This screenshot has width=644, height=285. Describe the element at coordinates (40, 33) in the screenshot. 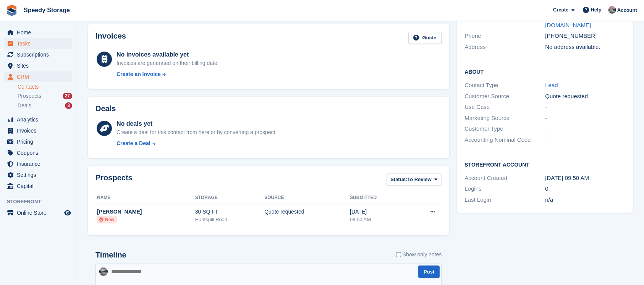

I see `span: Home` at that location.